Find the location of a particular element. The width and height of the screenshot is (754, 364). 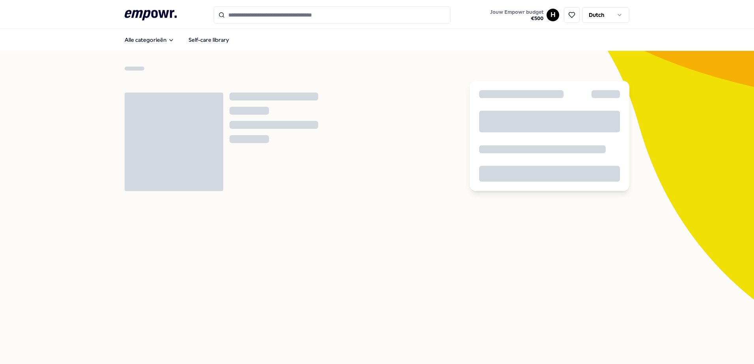

span: Jouw Empowr budget is located at coordinates (517, 12).